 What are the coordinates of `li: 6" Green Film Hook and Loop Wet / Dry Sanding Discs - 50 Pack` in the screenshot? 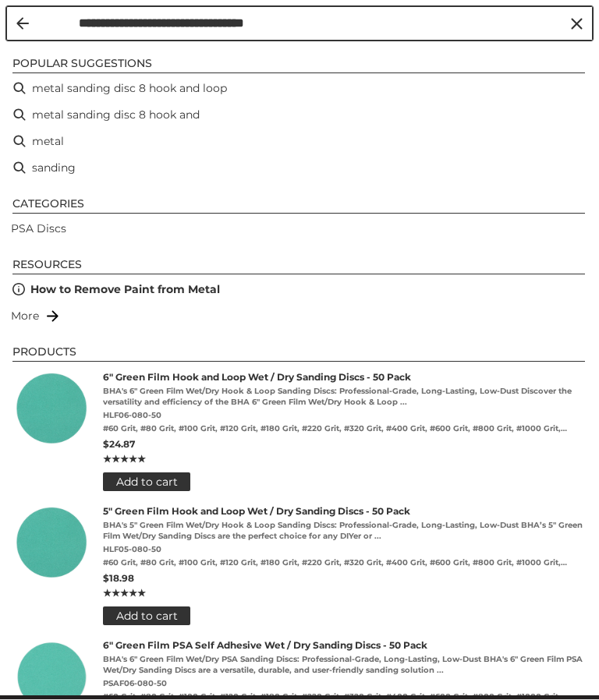 It's located at (299, 431).